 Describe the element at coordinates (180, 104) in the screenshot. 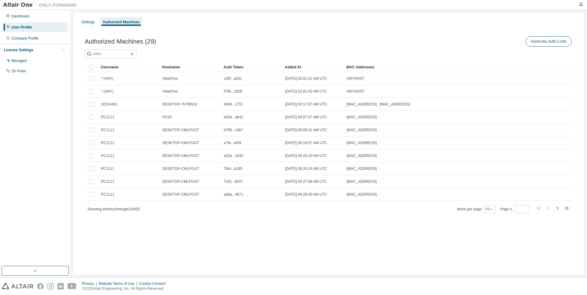

I see `span: DESKTOP-7H7BN14` at that location.